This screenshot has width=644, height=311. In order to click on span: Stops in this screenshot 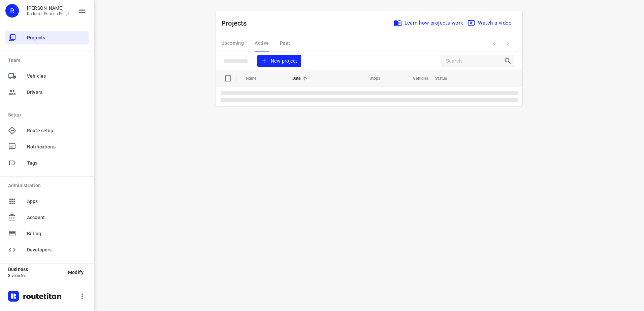, I will do `click(371, 78)`.